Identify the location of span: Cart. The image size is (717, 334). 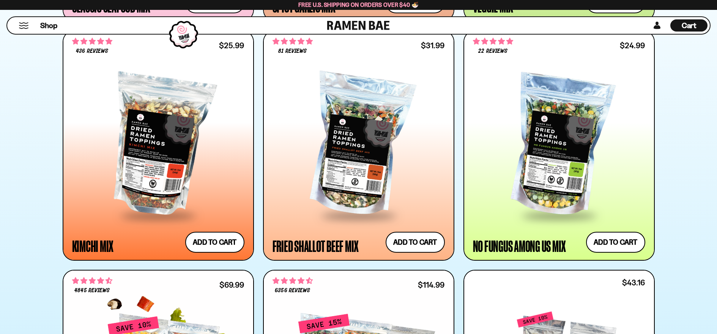
(689, 25).